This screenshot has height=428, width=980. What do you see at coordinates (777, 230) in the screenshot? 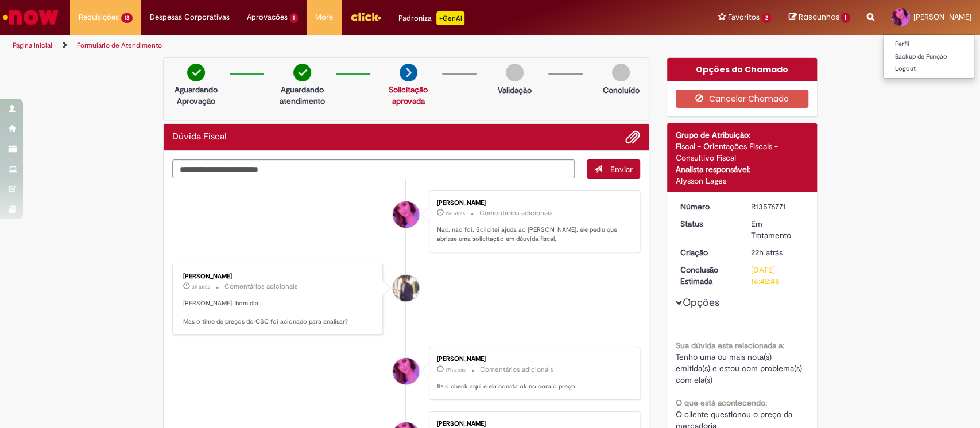
I see `div: Em Tratamento` at bounding box center [777, 230].